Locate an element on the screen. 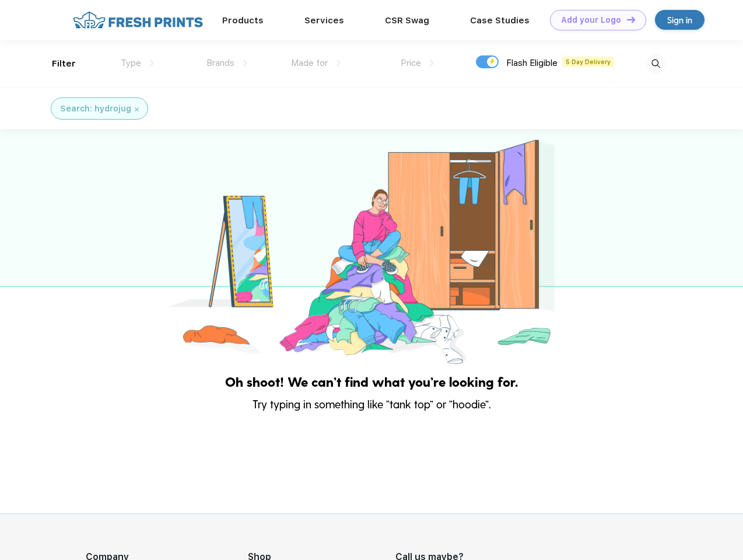 Image resolution: width=743 pixels, height=560 pixels. span: Type is located at coordinates (131, 63).